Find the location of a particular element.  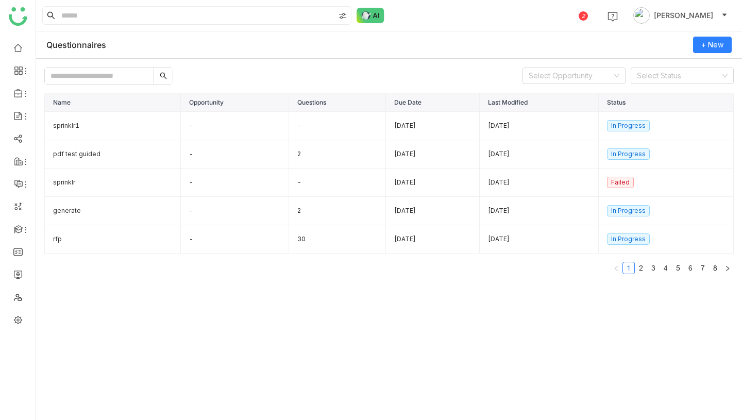

td: sprinklr1 is located at coordinates (113, 126).